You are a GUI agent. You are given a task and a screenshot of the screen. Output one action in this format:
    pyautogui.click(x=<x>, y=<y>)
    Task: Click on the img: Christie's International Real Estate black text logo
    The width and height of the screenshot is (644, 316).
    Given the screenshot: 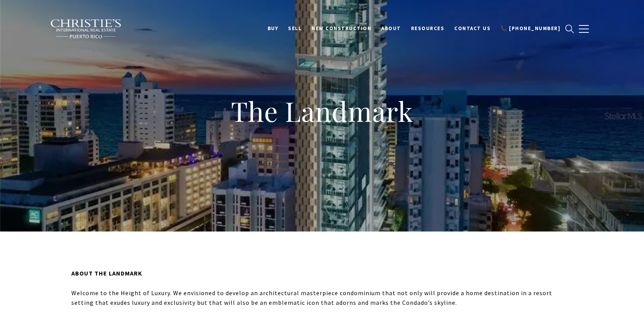 What is the action you would take?
    pyautogui.click(x=86, y=29)
    